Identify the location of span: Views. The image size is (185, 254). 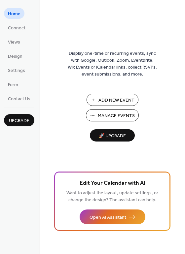
(14, 42).